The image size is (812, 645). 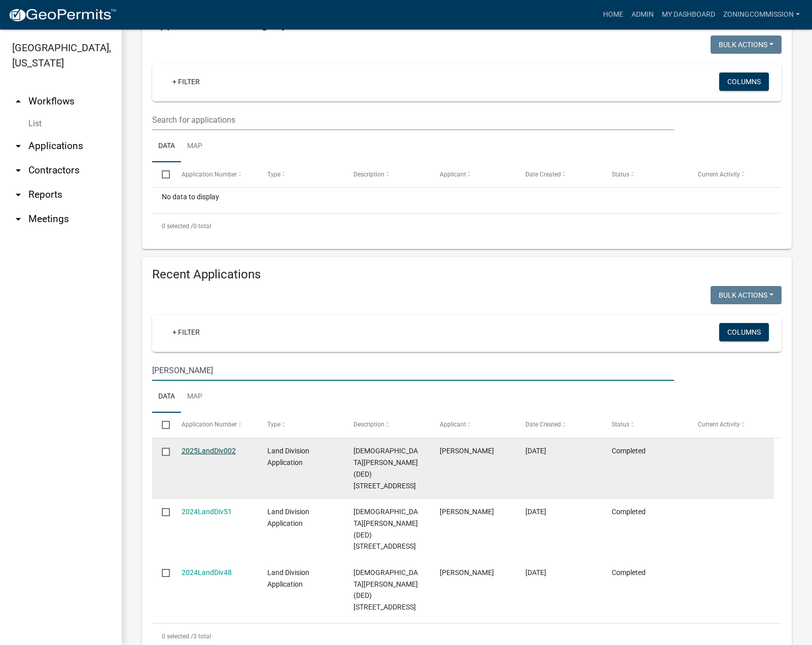 I want to click on a: My Dashboard, so click(x=689, y=15).